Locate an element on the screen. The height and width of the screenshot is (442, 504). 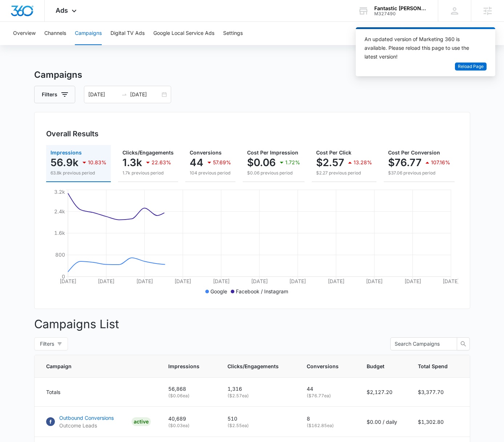
h3: Campaigns is located at coordinates (252, 75).